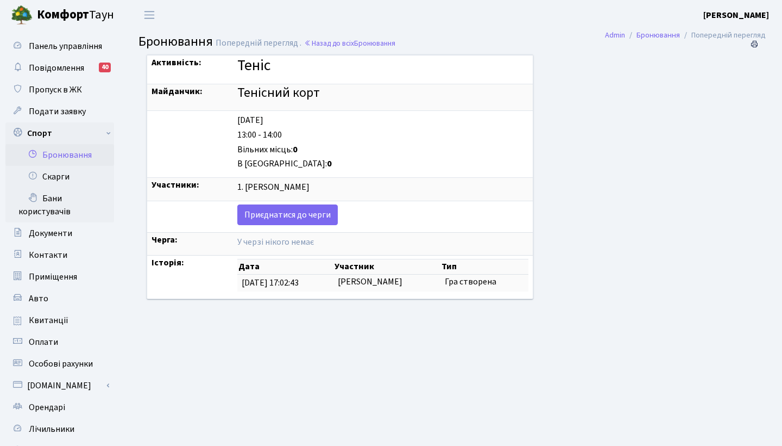 This screenshot has width=782, height=446. I want to click on span: Приміщення, so click(53, 277).